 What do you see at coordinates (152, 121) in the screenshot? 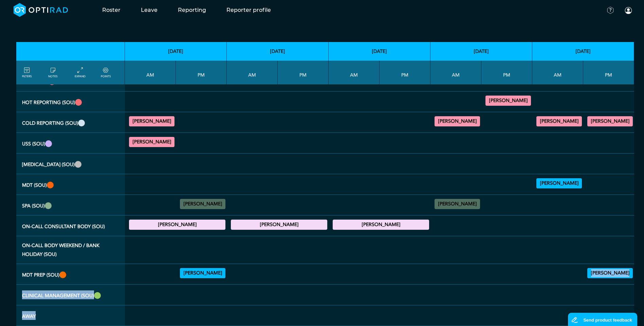
I see `div: General MRI 07:00 - 09:00` at bounding box center [152, 121].